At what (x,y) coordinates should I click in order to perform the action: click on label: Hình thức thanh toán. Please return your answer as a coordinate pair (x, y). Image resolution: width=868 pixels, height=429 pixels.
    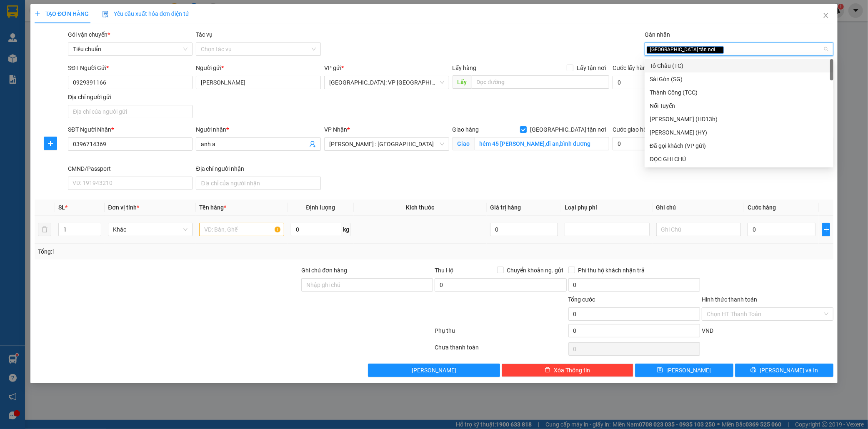
    Looking at the image, I should click on (729, 300).